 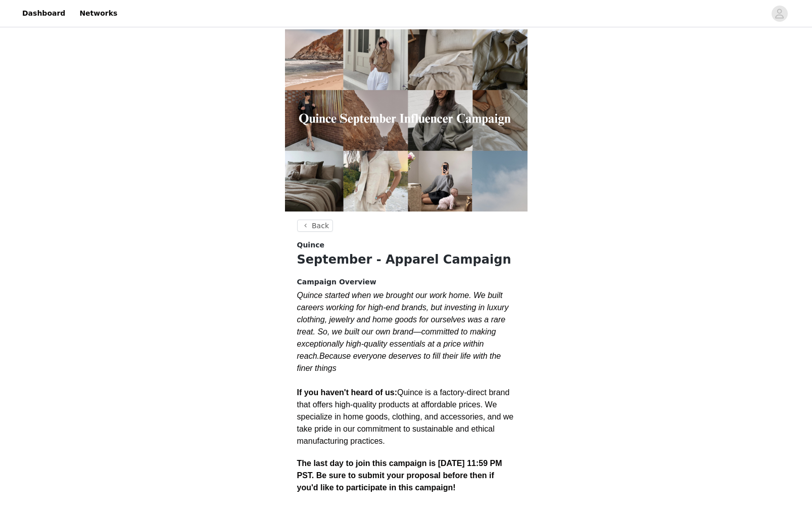 What do you see at coordinates (406, 282) in the screenshot?
I see `h4: Campaign Overview` at bounding box center [406, 282].